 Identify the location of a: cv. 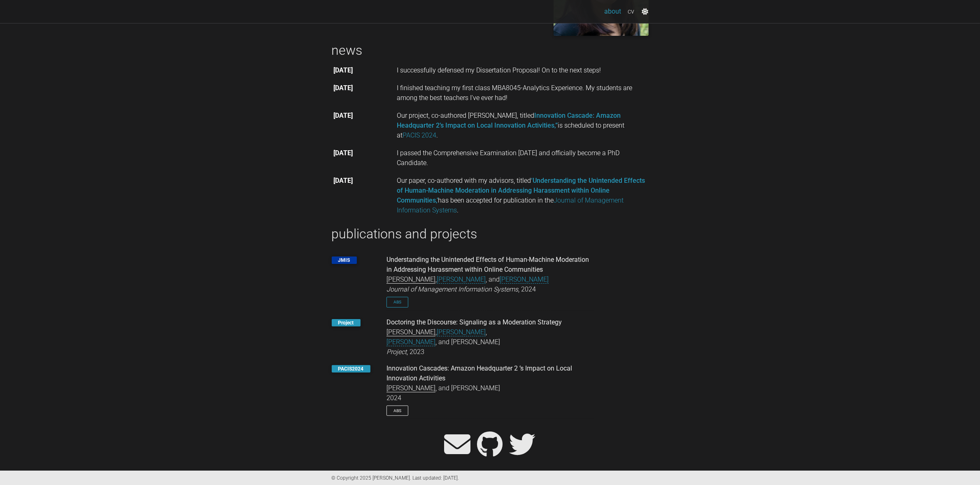
(632, 11).